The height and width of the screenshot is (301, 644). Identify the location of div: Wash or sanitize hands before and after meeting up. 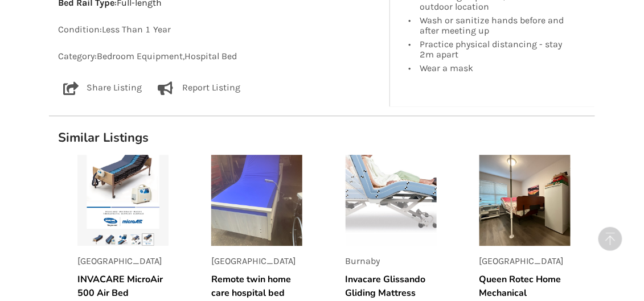
(495, 25).